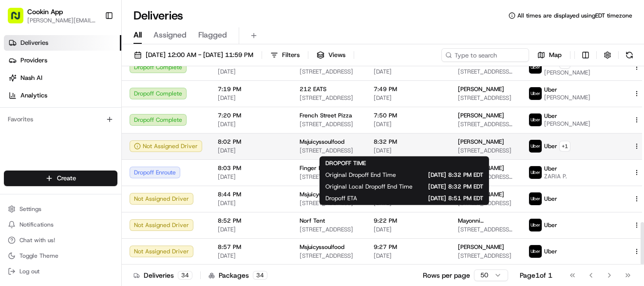 Image resolution: width=644 pixels, height=286 pixels. I want to click on span: Pylon, so click(107, 217).